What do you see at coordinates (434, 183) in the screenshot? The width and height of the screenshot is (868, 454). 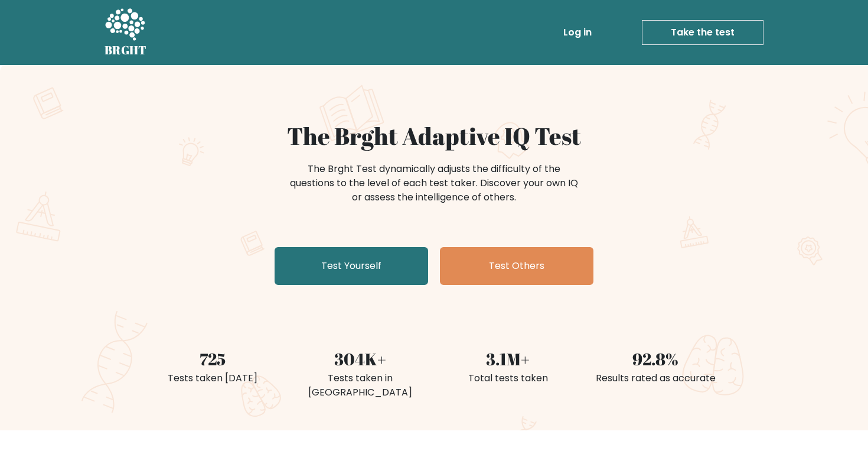 I see `div: The Brght Test dynamically adjusts the difficulty of the questions to the level of each test take...` at bounding box center [434, 183].